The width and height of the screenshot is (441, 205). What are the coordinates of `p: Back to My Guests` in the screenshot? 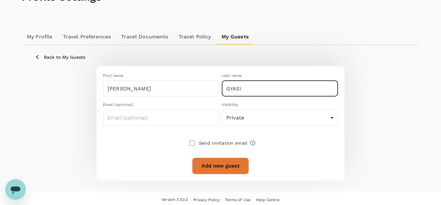 It's located at (65, 57).